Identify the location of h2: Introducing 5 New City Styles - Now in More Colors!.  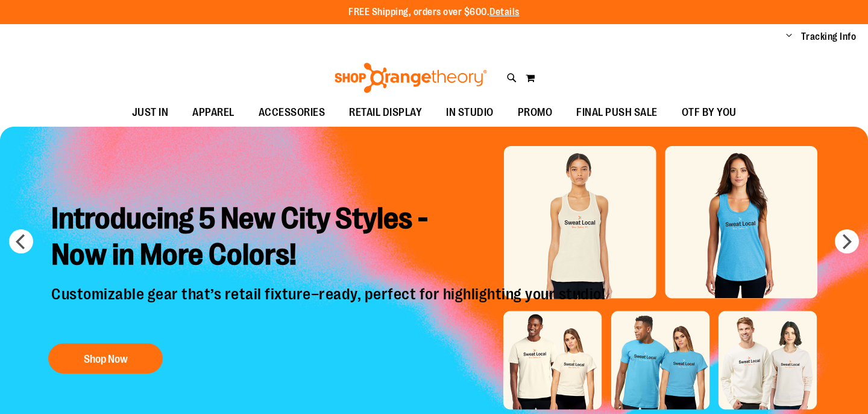
(330, 238).